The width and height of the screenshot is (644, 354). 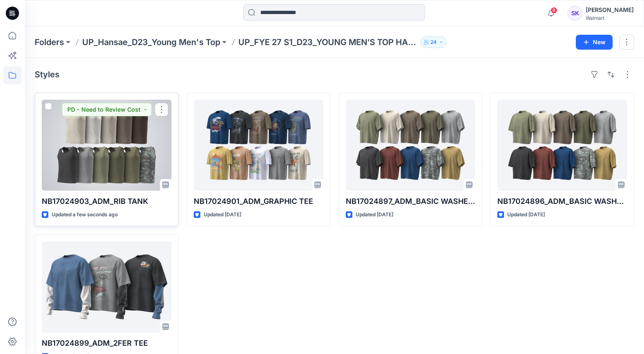 I want to click on button: New, so click(x=594, y=42).